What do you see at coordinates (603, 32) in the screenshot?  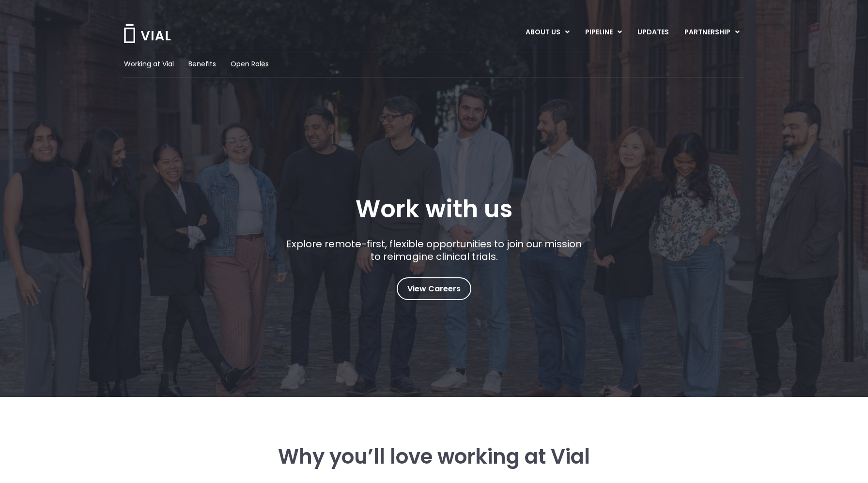 I see `a: PIPELINEMenu Toggle` at bounding box center [603, 32].